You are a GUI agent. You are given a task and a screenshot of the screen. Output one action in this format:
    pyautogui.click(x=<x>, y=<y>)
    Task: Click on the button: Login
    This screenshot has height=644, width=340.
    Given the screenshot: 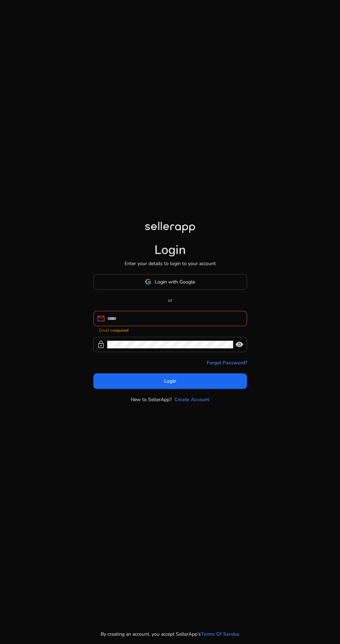 What is the action you would take?
    pyautogui.click(x=170, y=381)
    